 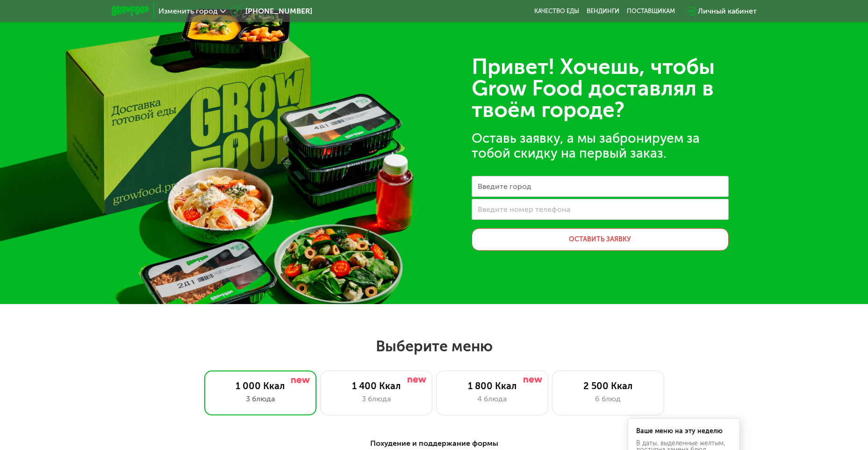 What do you see at coordinates (651, 12) in the screenshot?
I see `div: поставщикам` at bounding box center [651, 12].